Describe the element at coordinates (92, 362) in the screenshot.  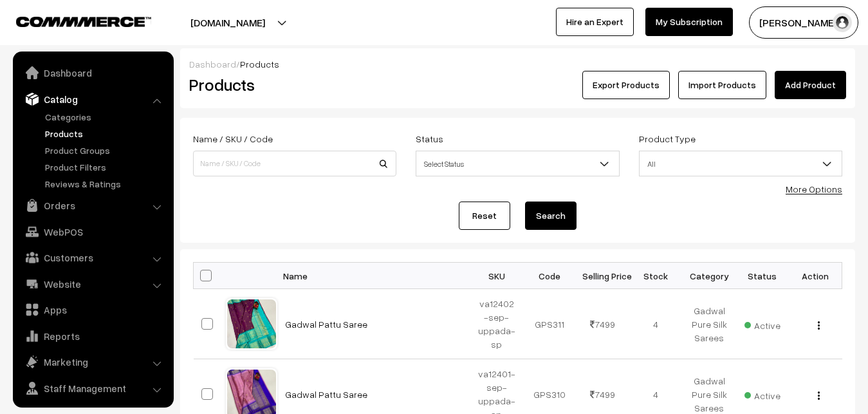
I see `a: Marketing` at that location.